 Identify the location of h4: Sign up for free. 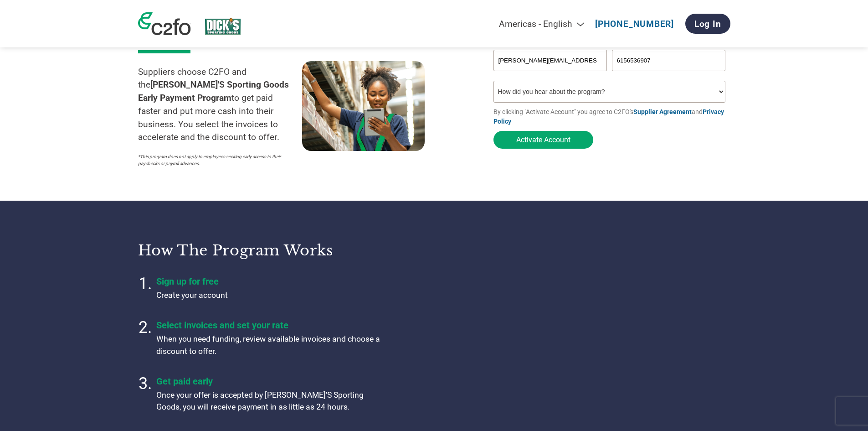
(270, 282).